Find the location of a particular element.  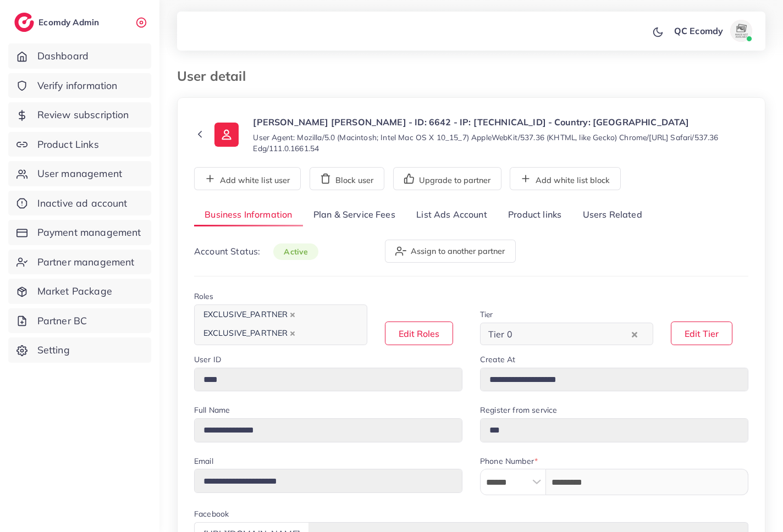

button: Edit Roles is located at coordinates (419, 334).